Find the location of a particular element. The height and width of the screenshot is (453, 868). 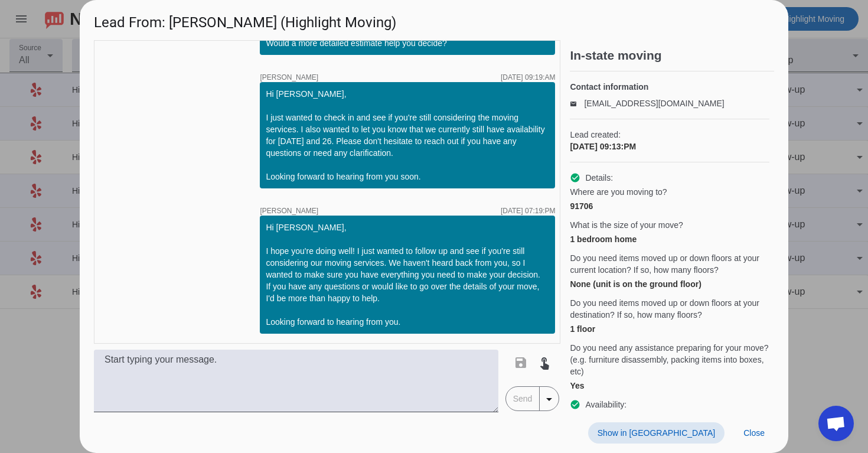

div: Yes is located at coordinates (669, 386).